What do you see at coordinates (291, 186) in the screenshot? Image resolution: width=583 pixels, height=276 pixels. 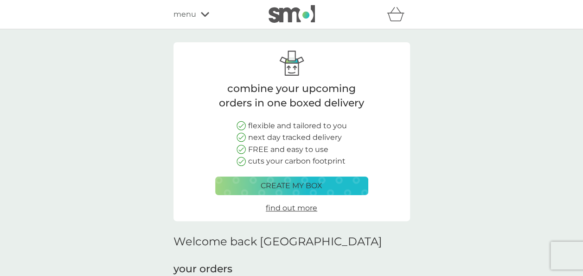 I see `p: create my box` at bounding box center [291, 186].